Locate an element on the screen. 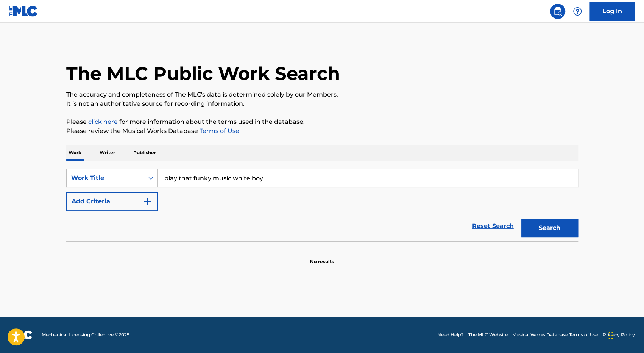 This screenshot has width=644, height=353. p: Please for more information about the terms used in the database. is located at coordinates (322, 122).